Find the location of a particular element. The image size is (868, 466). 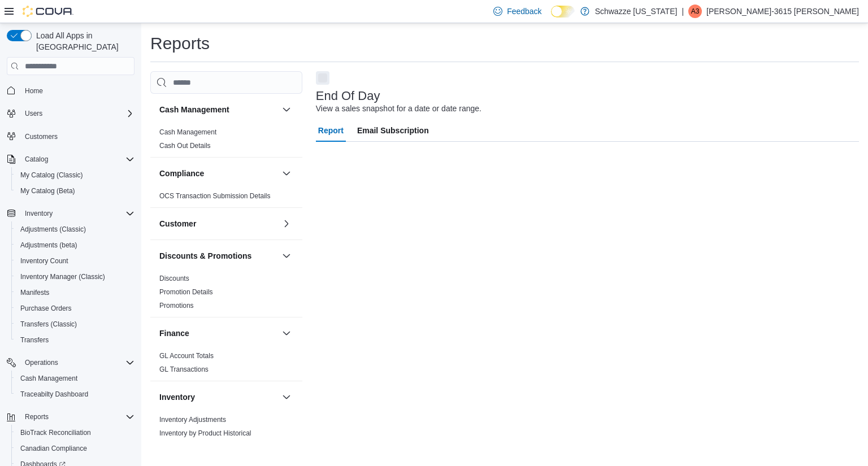

a: Home is located at coordinates (34, 91).